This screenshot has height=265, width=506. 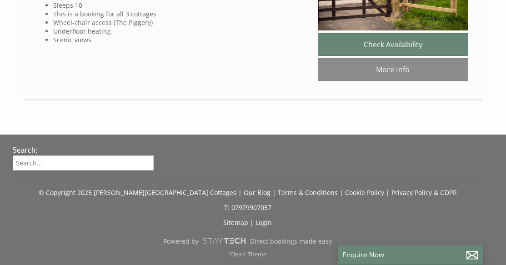 I want to click on a: Our Blog, so click(x=257, y=192).